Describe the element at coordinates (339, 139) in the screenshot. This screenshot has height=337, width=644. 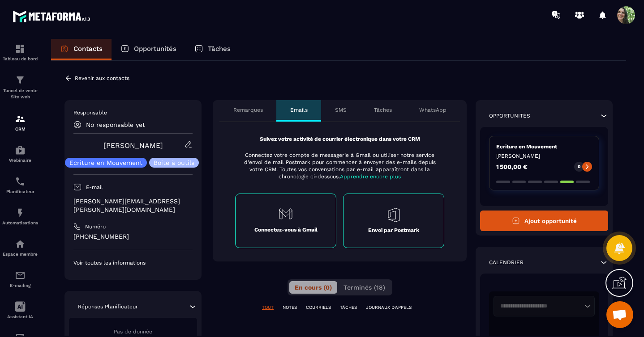
I see `p: Suivez votre activité de courrier électronique dans votre CRM` at that location.